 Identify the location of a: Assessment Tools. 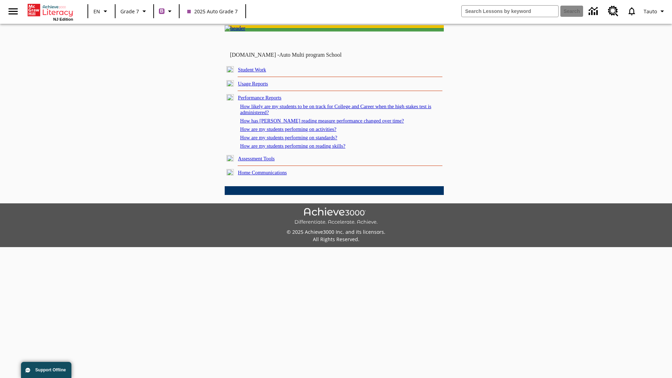
(256, 159).